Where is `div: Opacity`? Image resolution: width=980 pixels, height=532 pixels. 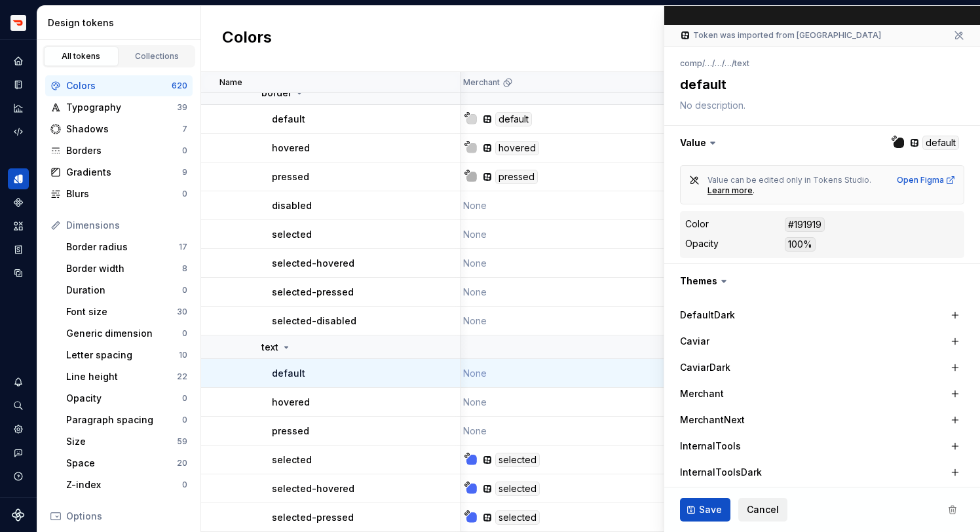
div: Opacity is located at coordinates (702, 243).